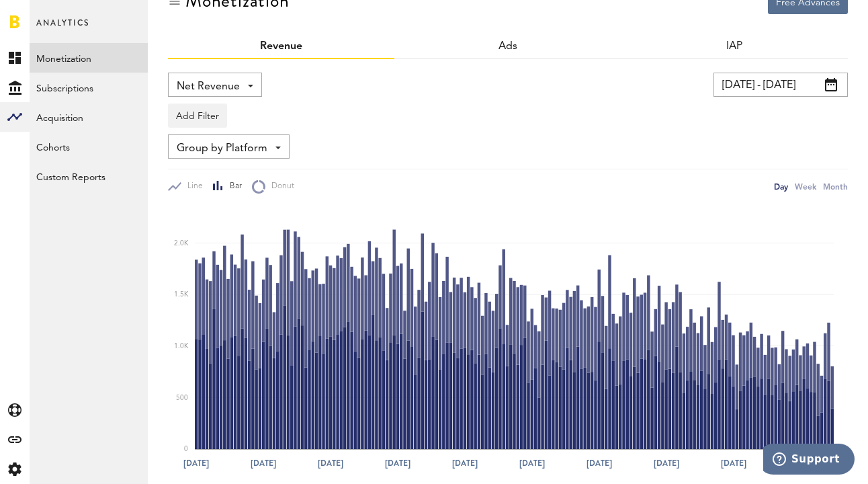 The width and height of the screenshot is (868, 484). What do you see at coordinates (198, 116) in the screenshot?
I see `button: Add Filter` at bounding box center [198, 116].